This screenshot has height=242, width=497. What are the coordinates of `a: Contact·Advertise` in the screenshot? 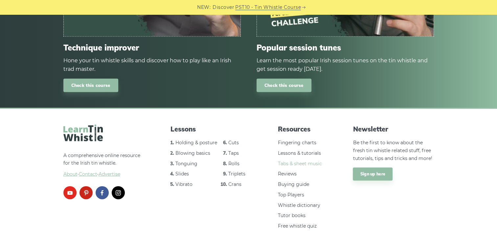 It's located at (99, 174).